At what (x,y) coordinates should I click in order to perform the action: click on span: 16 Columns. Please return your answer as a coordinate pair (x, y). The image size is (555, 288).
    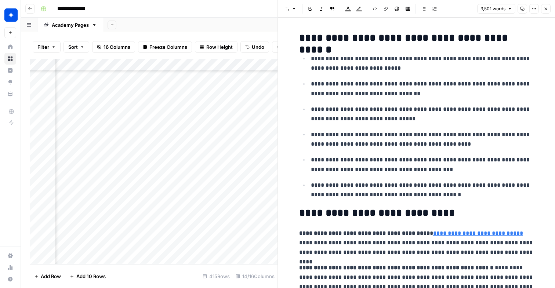
    Looking at the image, I should click on (117, 47).